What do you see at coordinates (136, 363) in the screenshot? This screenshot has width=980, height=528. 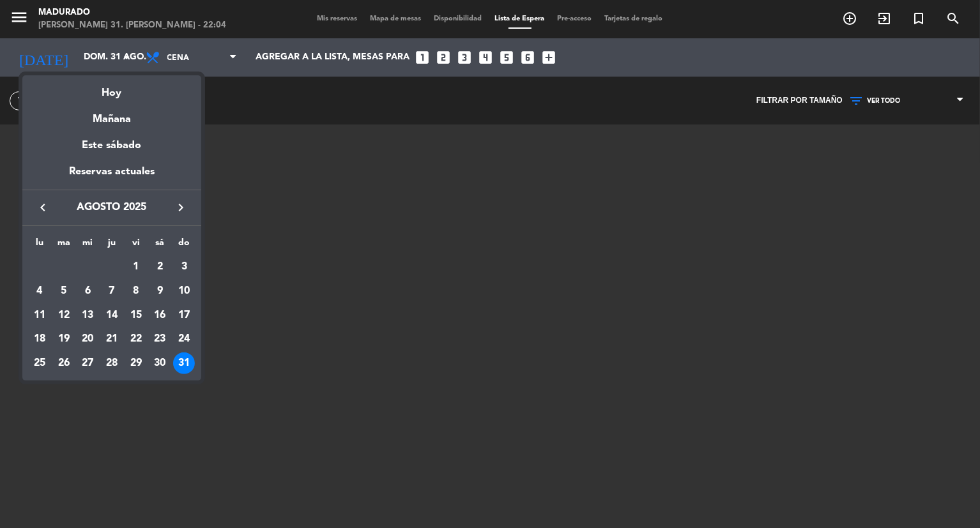 I see `div: 29` at bounding box center [136, 363].